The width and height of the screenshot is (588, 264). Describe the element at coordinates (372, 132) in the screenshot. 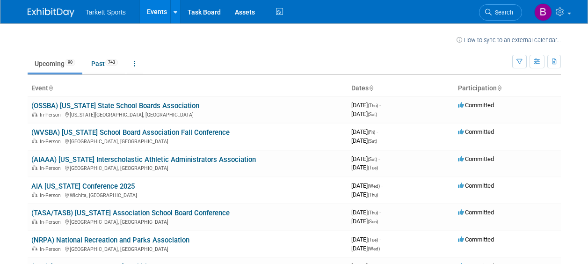

I see `span: (Fri)` at that location.